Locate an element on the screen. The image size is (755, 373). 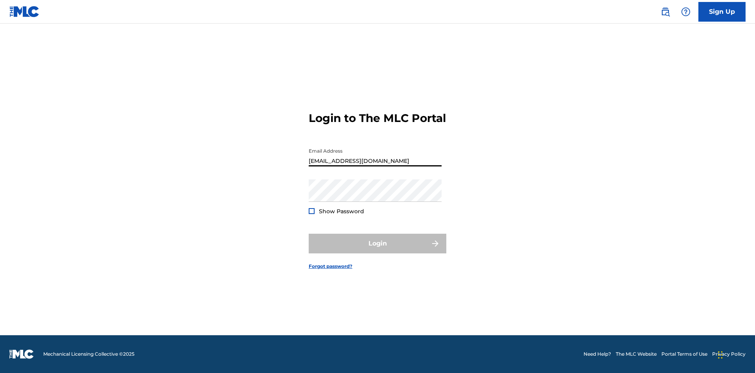
a: Need Help? is located at coordinates (597, 354).